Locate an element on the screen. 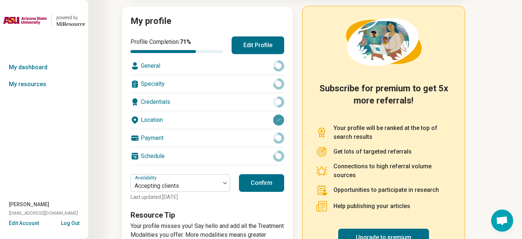 Image resolution: width=522 pixels, height=239 pixels. div: Profile Completion: is located at coordinates (177, 45).